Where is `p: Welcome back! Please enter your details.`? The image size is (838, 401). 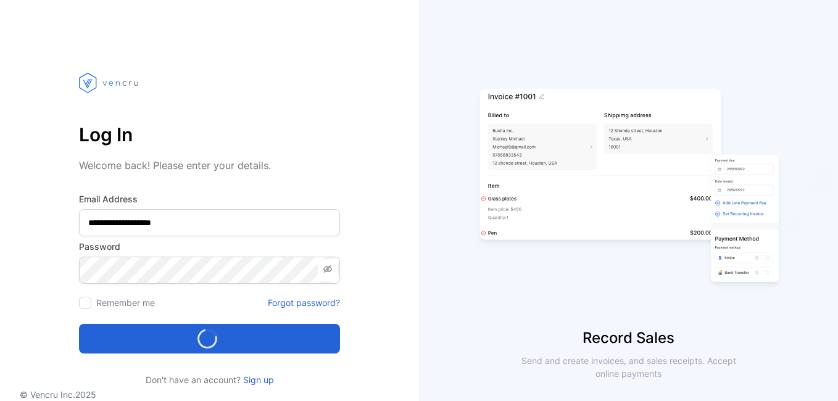
p: Welcome back! Please enter your details. is located at coordinates (209, 165).